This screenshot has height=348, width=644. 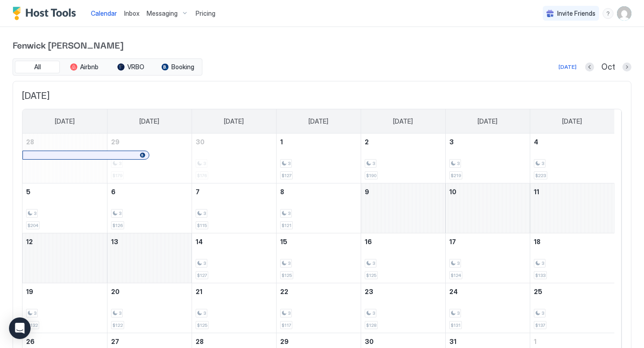 What do you see at coordinates (64, 191) in the screenshot?
I see `a: October 5, 2025` at bounding box center [64, 191].